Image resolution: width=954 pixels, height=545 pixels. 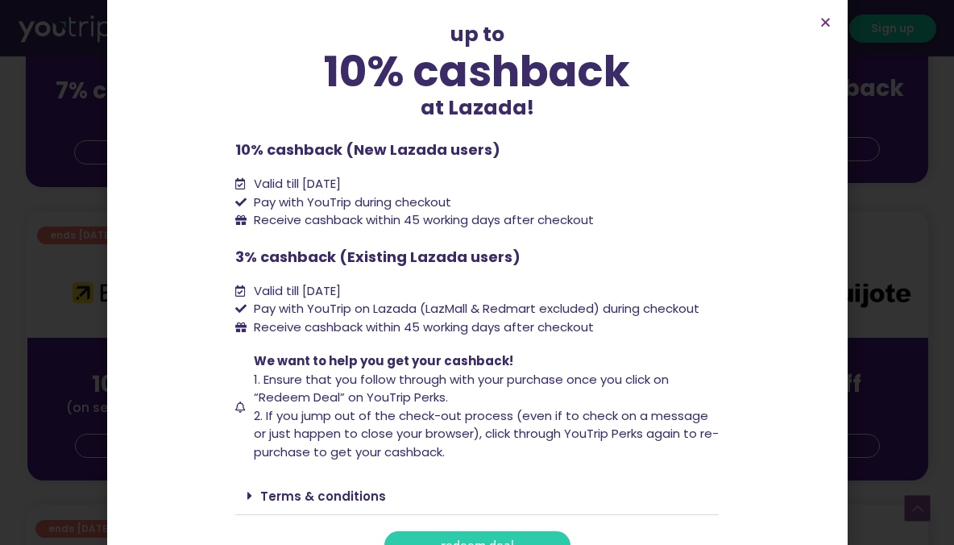 I want to click on p: 3% cashback (Existing Lazada users), so click(x=477, y=256).